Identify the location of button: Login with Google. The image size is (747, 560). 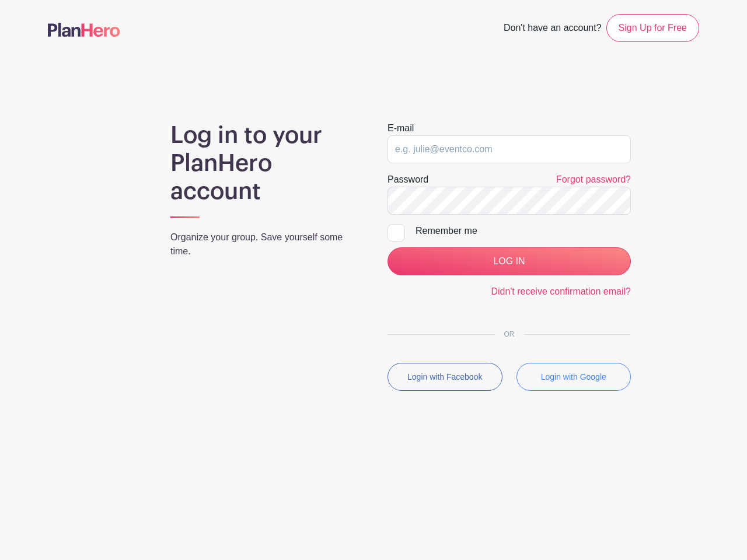
(573, 377).